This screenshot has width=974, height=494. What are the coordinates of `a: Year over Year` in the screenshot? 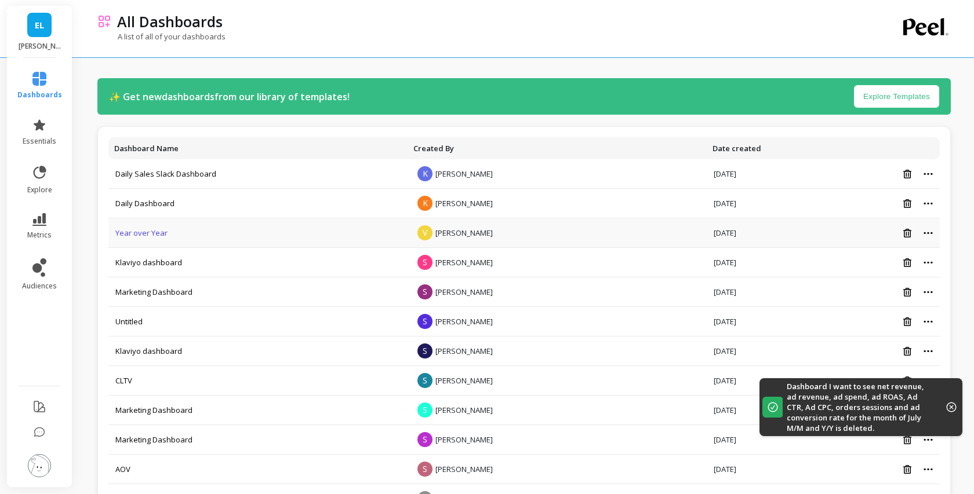 It's located at (141, 233).